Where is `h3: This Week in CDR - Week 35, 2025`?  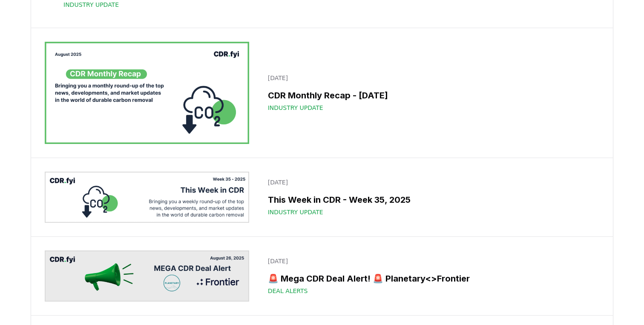 h3: This Week in CDR - Week 35, 2025 is located at coordinates (431, 200).